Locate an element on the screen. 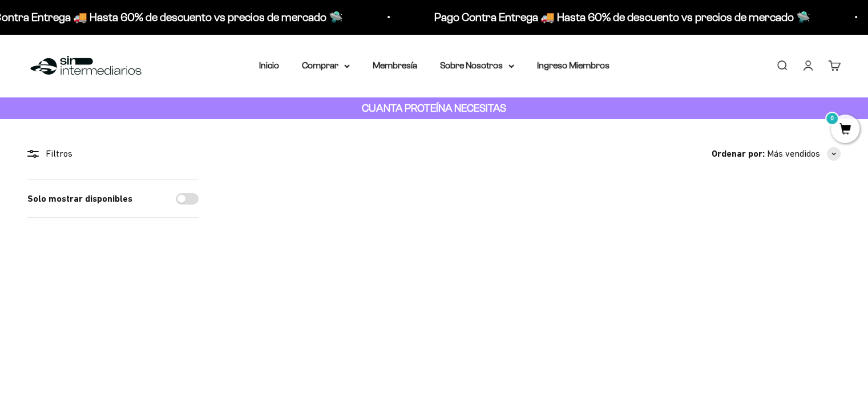 The width and height of the screenshot is (868, 396). p: Pago Contra Entrega 🚚 Hasta 60% de descuento vs precios de mercado 🛸 is located at coordinates (621, 17).